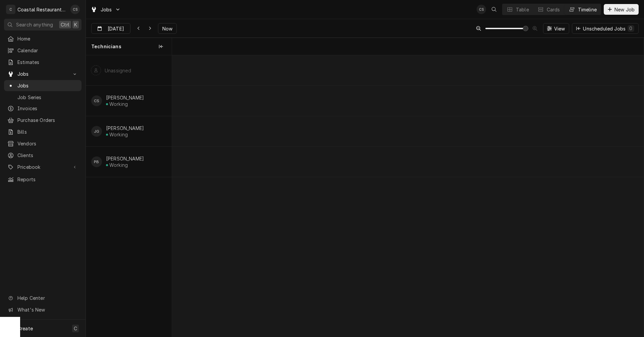 This screenshot has height=337, width=644. Describe the element at coordinates (129, 196) in the screenshot. I see `div: left` at that location.